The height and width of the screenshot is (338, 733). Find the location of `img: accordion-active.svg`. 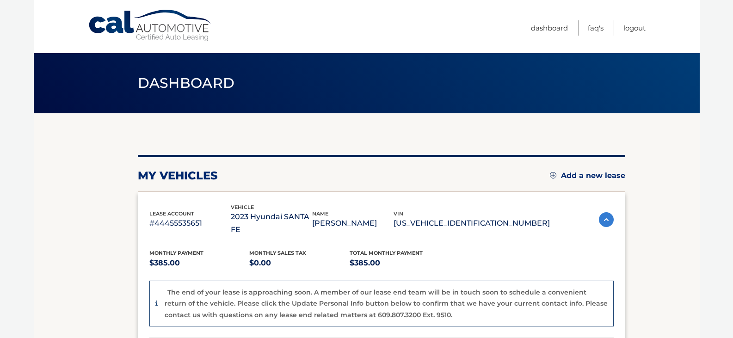

img: accordion-active.svg is located at coordinates (606, 220).